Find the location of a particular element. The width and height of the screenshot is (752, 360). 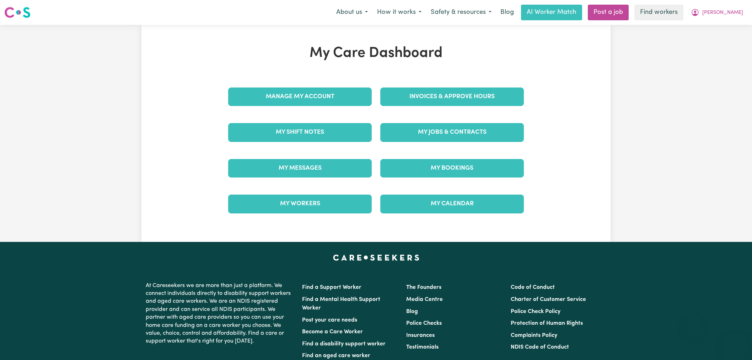

a: Invoices & Approve Hours is located at coordinates (452, 97).